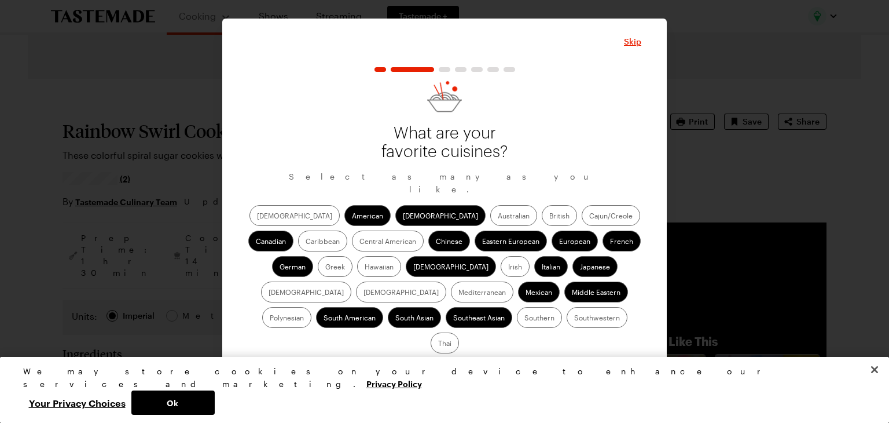 The height and width of the screenshot is (423, 889). Describe the element at coordinates (445, 343) in the screenshot. I see `label: Thai` at that location.